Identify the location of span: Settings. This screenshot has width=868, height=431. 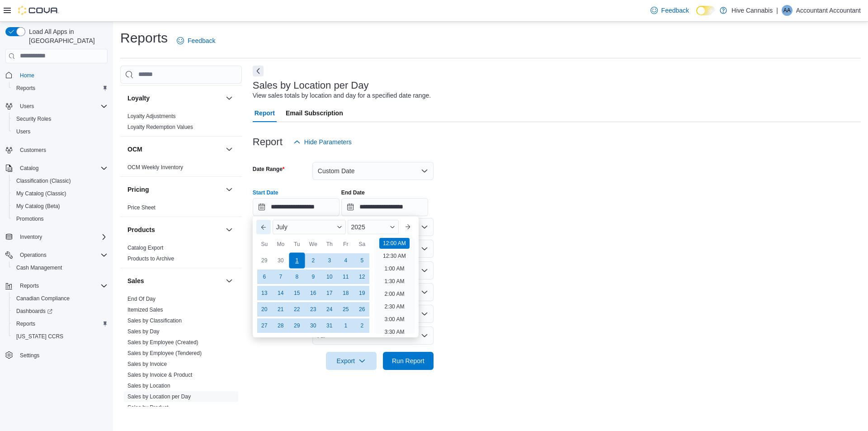
(62, 355).